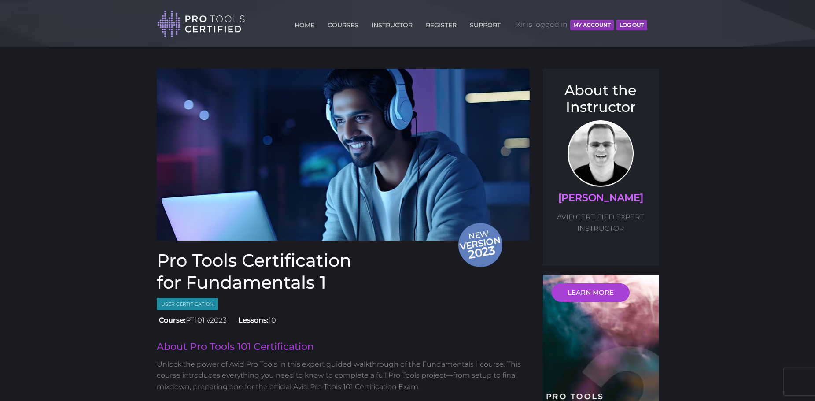 This screenshot has width=815, height=401. I want to click on a: REGISTER, so click(441, 23).